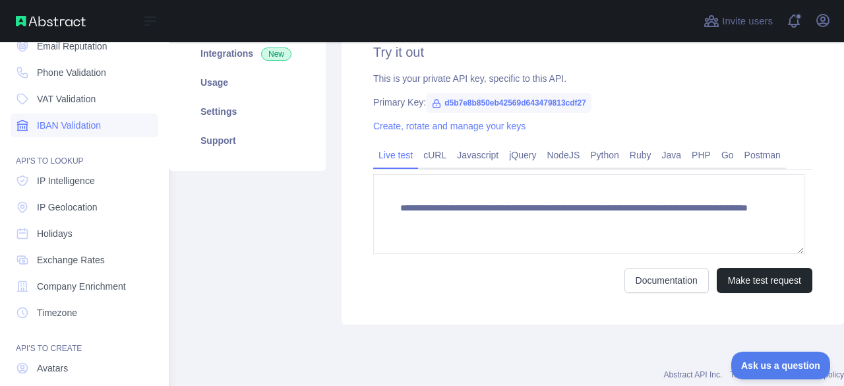 This screenshot has height=386, width=844. Describe the element at coordinates (477, 155) in the screenshot. I see `a: Javascript` at that location.